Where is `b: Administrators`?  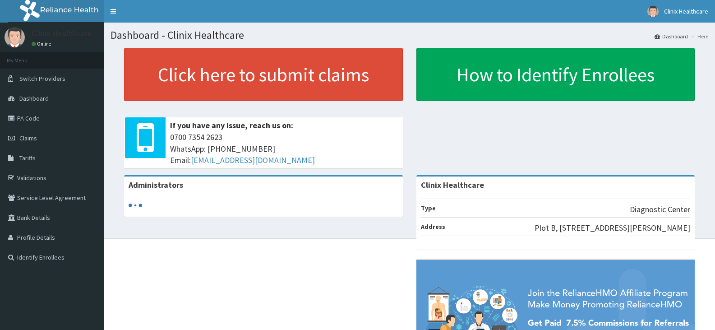
b: Administrators is located at coordinates (156, 185).